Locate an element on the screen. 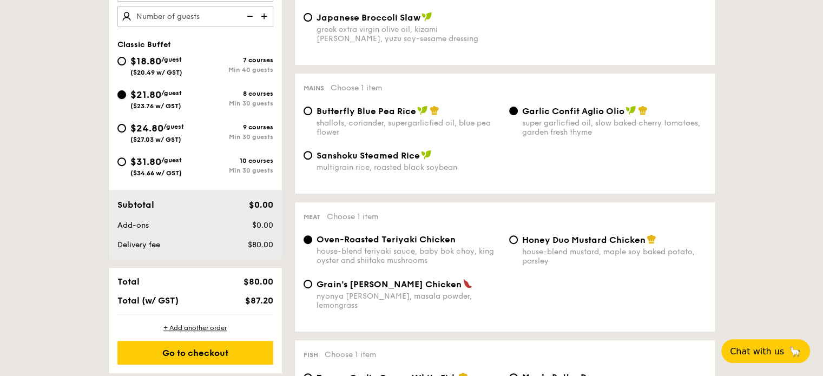 The width and height of the screenshot is (823, 376). span: Honey Duo Mustard Chicken is located at coordinates (584, 240).